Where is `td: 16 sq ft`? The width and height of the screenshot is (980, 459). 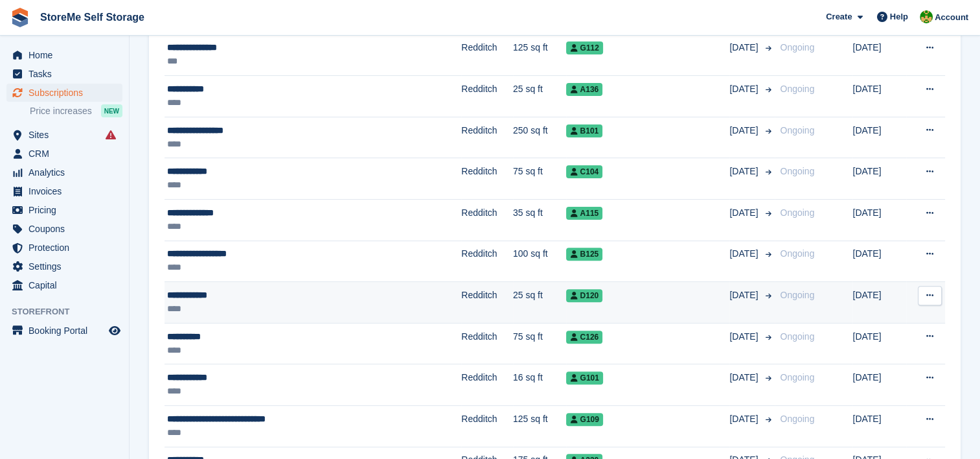
td: 16 sq ft is located at coordinates (540, 385).